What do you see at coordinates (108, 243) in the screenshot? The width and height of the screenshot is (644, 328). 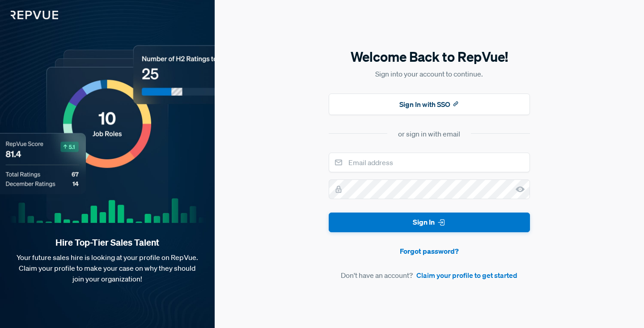 I see `strong: Hire Top-Tier Sales Talent` at bounding box center [108, 243].